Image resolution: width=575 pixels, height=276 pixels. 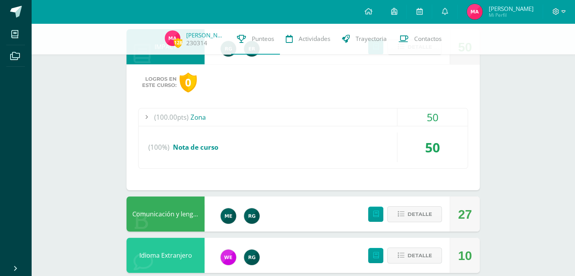 I want to click on div: 0, so click(x=188, y=82).